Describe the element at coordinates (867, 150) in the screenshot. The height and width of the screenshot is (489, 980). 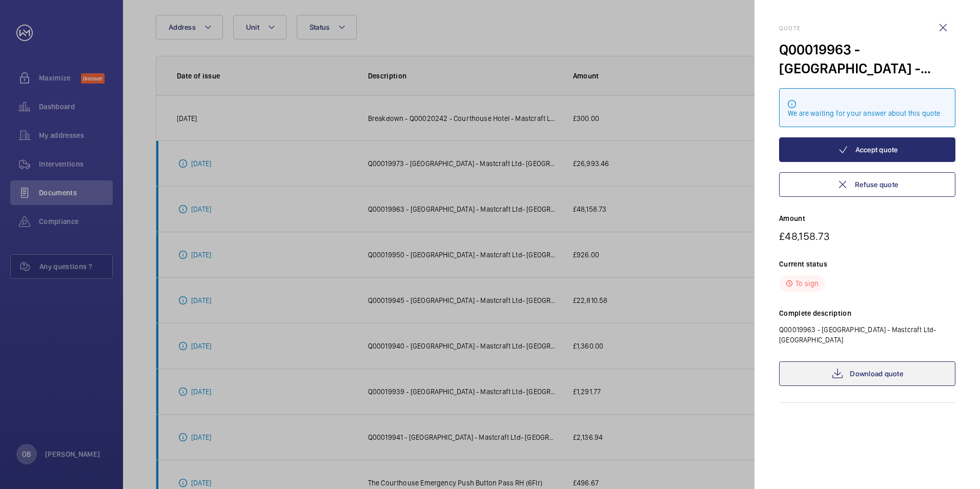
I see `button: Accept quote` at that location.